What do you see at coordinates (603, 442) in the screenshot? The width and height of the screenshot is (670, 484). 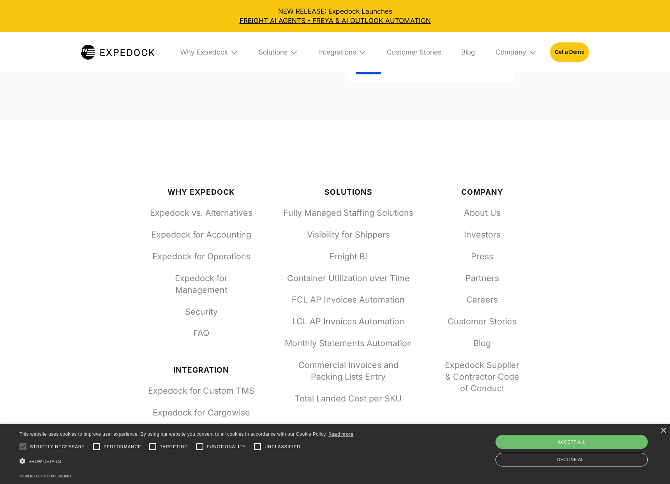 I see `div: Chat Widget` at bounding box center [603, 442].